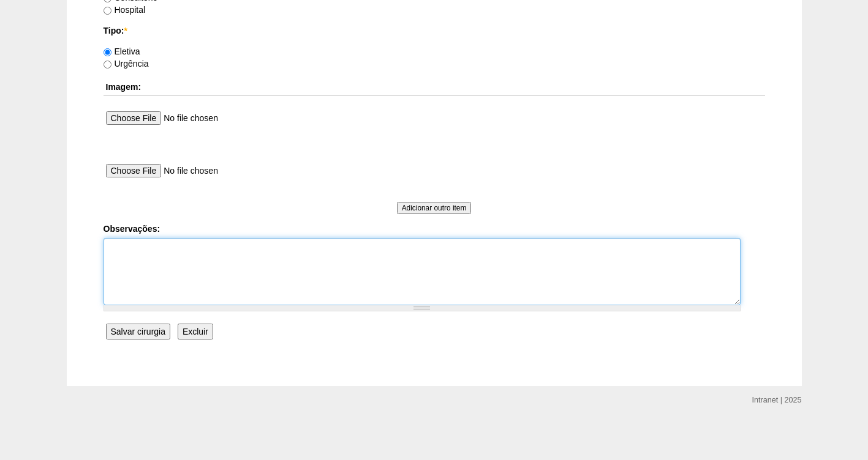  What do you see at coordinates (124, 10) in the screenshot?
I see `label: Hospital` at bounding box center [124, 10].